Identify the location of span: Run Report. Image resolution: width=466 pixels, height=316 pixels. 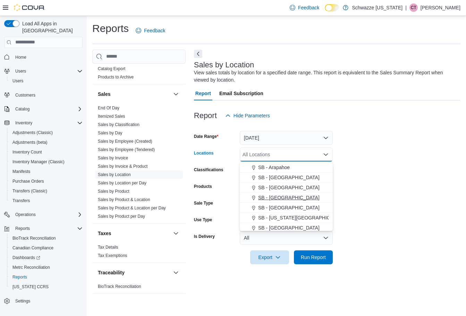
(314, 257).